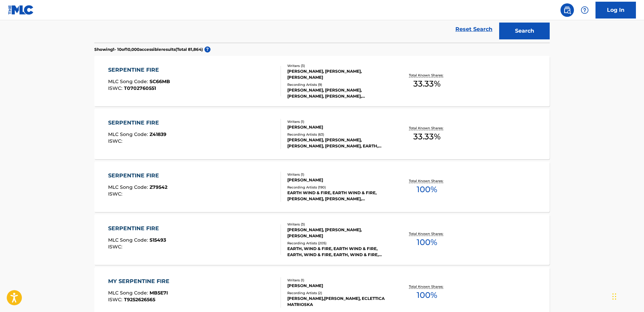  What do you see at coordinates (140, 88) in the screenshot?
I see `span: T0702760551` at bounding box center [140, 88].